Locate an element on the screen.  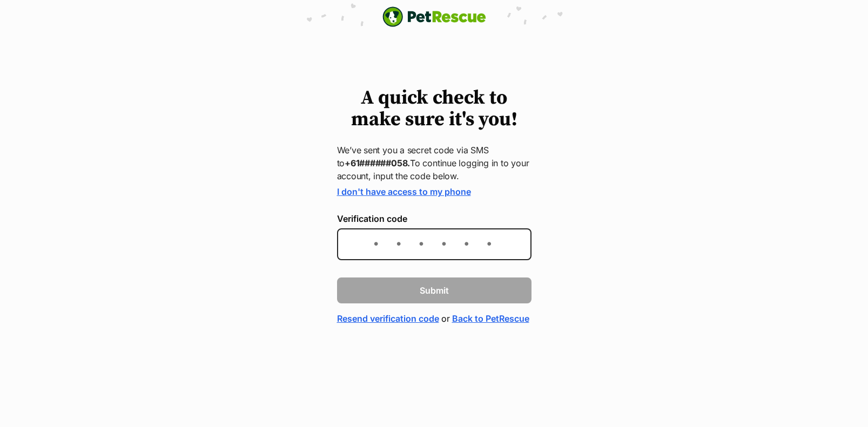
p: We’ve sent you a secret code via SMS to To continue logging in to your account, input the code be... is located at coordinates (434, 163).